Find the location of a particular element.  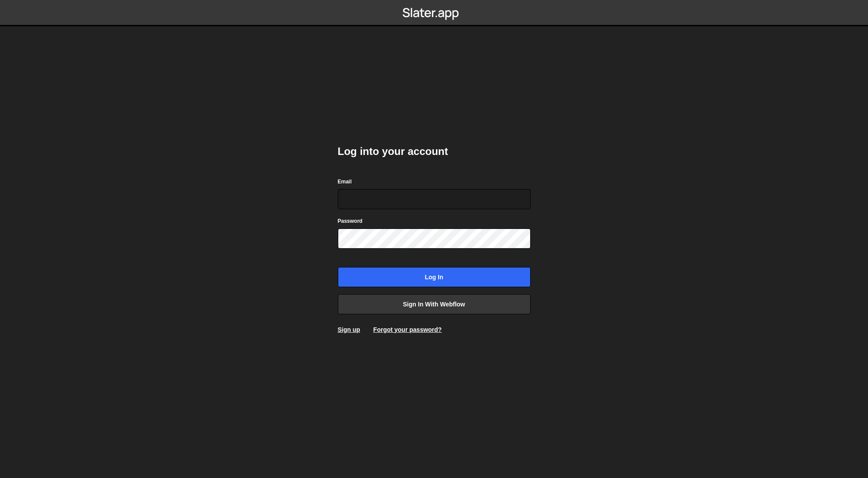

a: Sign in with Webflow is located at coordinates (434, 304).